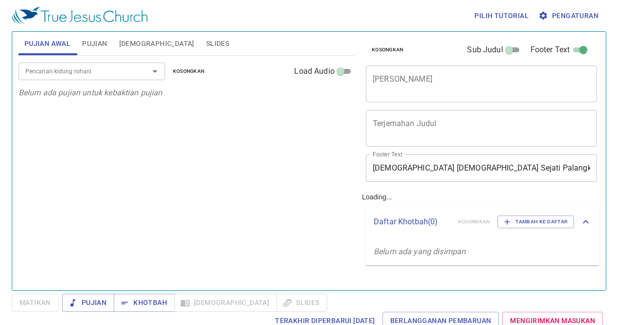 The width and height of the screenshot is (618, 325). Describe the element at coordinates (569, 16) in the screenshot. I see `span: Pengaturan` at that location.